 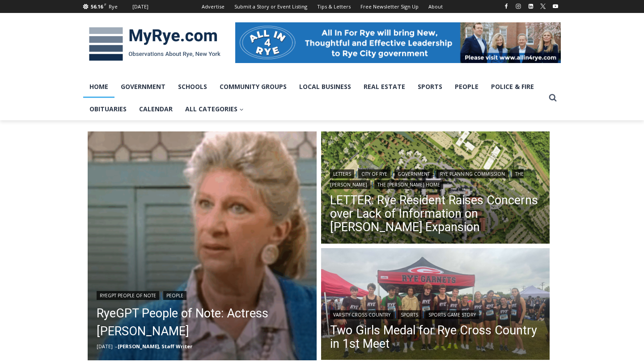 I want to click on a: Read More LETTER: Rye Resident Raises Concerns over Lack of Information on Osborn Expansion, so click(x=436, y=188).